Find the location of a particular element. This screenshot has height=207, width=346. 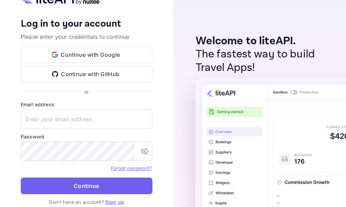

button: Continue with GitHub is located at coordinates (87, 74).